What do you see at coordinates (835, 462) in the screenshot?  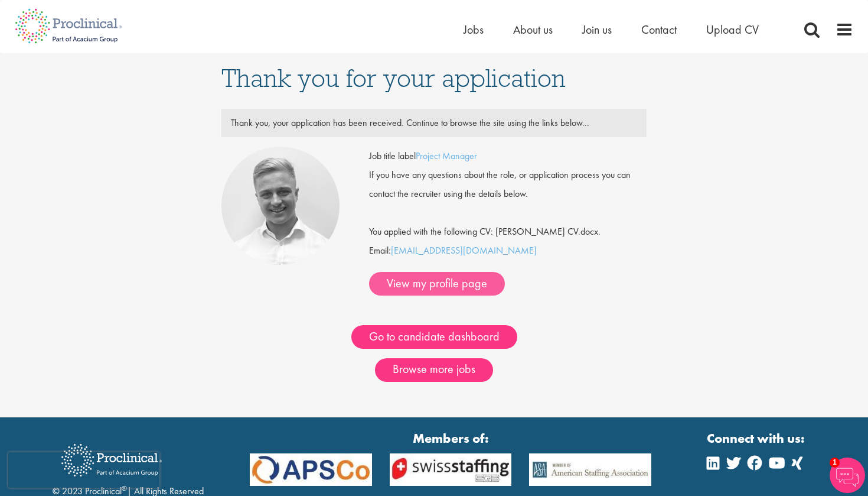 I see `span: 1` at bounding box center [835, 462].